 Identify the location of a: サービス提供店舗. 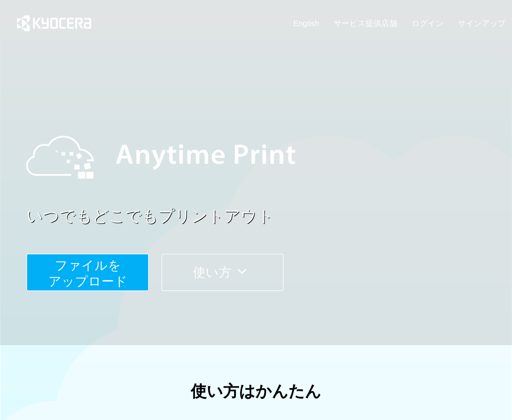
(365, 23).